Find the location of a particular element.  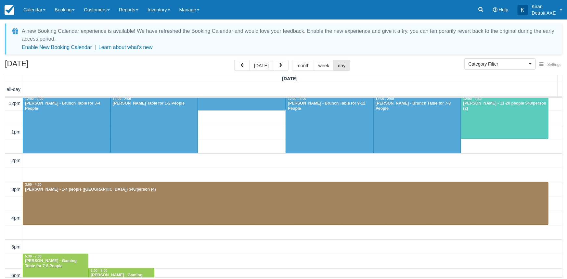

button: Category Filter is located at coordinates (500, 64).